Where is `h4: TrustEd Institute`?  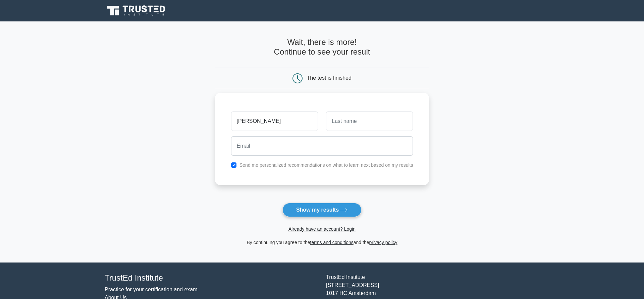 h4: TrustEd Institute is located at coordinates (211, 278).